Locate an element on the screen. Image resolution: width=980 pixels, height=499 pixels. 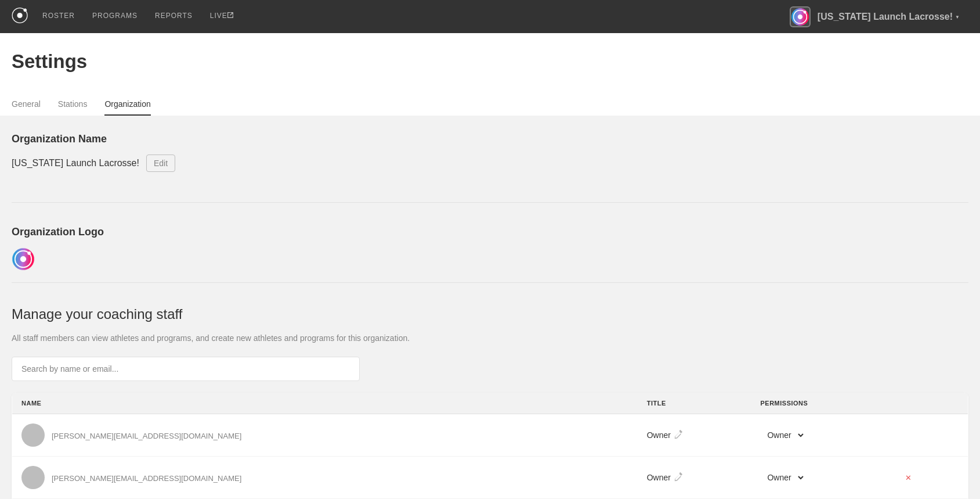
th: TITLE is located at coordinates (695, 403).